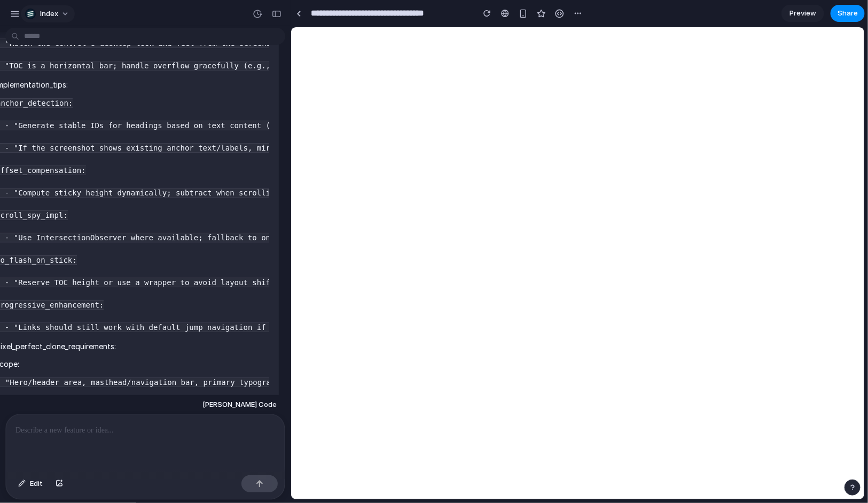 Image resolution: width=868 pixels, height=503 pixels. What do you see at coordinates (848, 13) in the screenshot?
I see `span: Share` at bounding box center [848, 13].